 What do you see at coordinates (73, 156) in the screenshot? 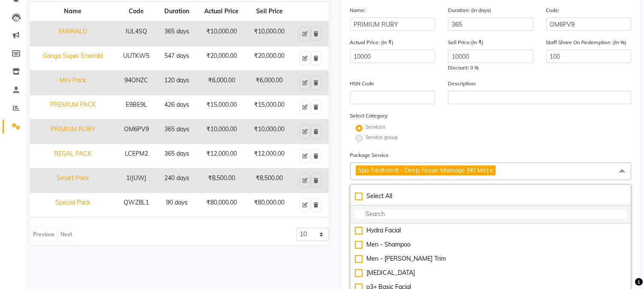
I see `td: REGAL PACK` at bounding box center [73, 156].